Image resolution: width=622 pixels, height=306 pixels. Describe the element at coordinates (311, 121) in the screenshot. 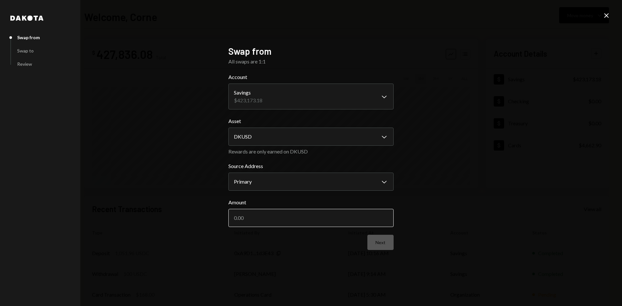

I see `label: Asset` at that location.